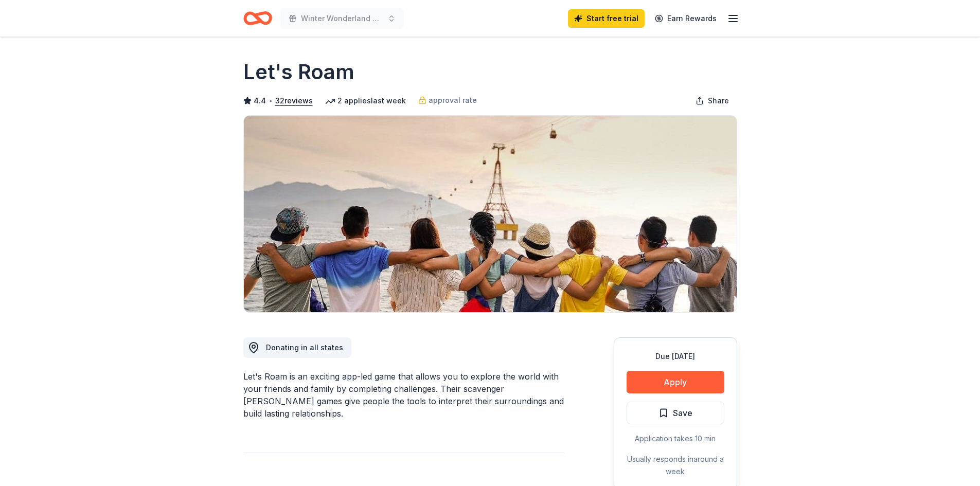  I want to click on span: Save, so click(682, 413).